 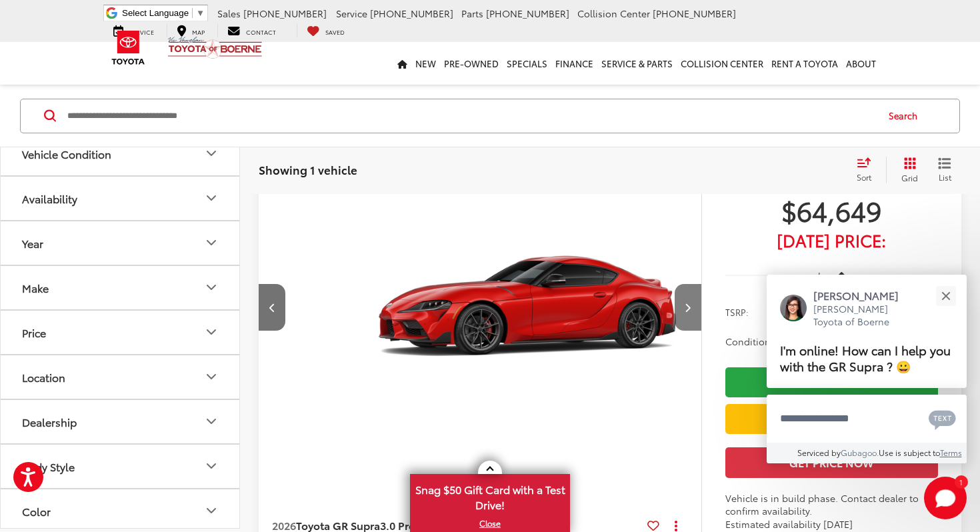 What do you see at coordinates (867, 418) in the screenshot?
I see `textarea: Type your message` at bounding box center [867, 418].